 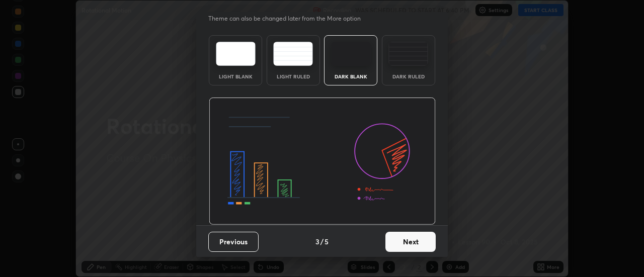 What do you see at coordinates (235, 76) in the screenshot?
I see `div: Light Blank` at bounding box center [235, 76].